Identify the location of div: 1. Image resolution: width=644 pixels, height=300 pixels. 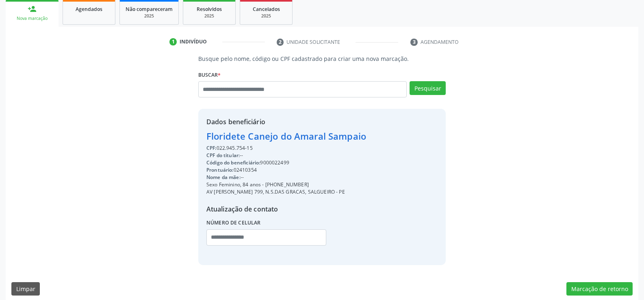
(173, 42).